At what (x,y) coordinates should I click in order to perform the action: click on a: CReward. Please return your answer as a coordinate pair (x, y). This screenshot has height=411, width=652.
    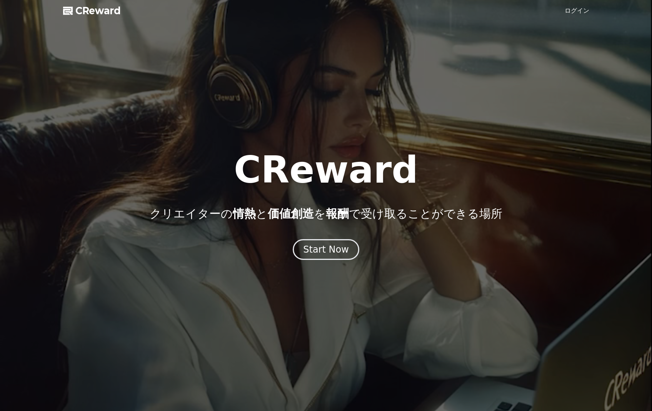
    Looking at the image, I should click on (92, 11).